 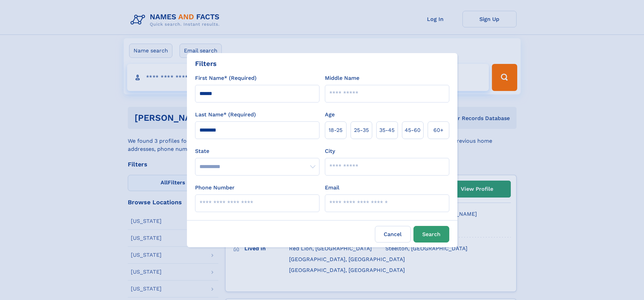 I want to click on span: 35‑45, so click(x=387, y=130).